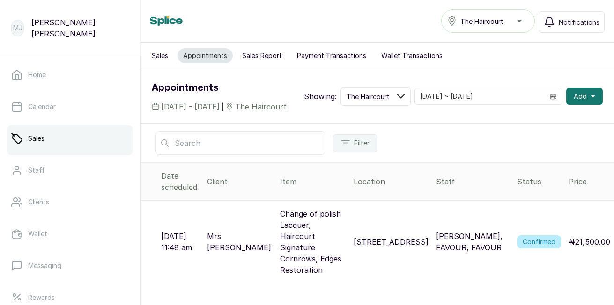  What do you see at coordinates (70, 202) in the screenshot?
I see `a: Clients` at bounding box center [70, 202].